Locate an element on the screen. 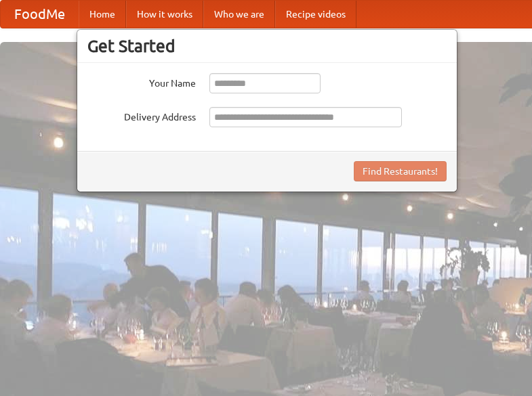 This screenshot has height=396, width=532. a: Recipe videos is located at coordinates (316, 14).